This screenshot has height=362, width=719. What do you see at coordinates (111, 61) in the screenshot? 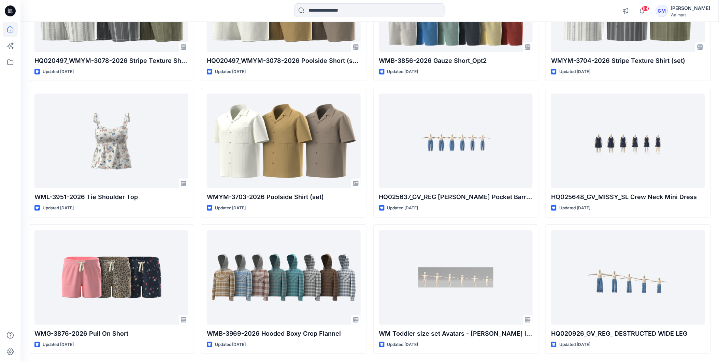
I see `p: HQ020497_WMYM-3078-2026 Stripe Texture Short (set) Inseam 6”` at bounding box center [111, 61].